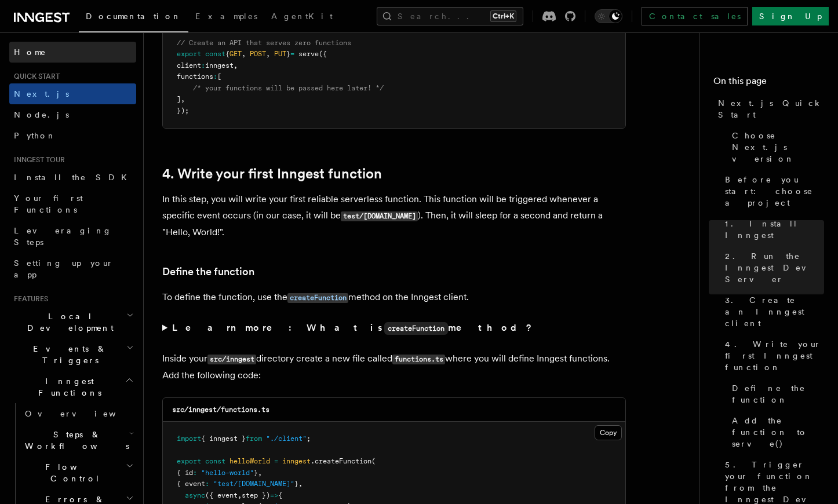 The width and height of the screenshot is (838, 504). I want to click on span: AgentKit, so click(302, 16).